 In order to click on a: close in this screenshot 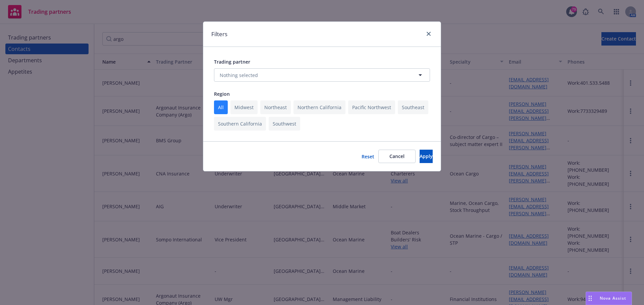, I will do `click(429, 34)`.